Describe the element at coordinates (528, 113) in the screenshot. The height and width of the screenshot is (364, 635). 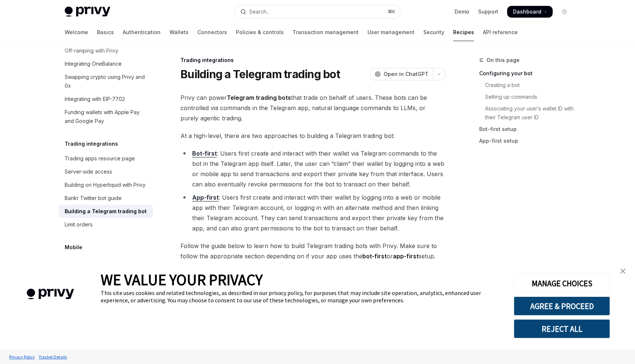
I see `a: Associating your user’s wallet ID with their Telegram user ID` at that location.